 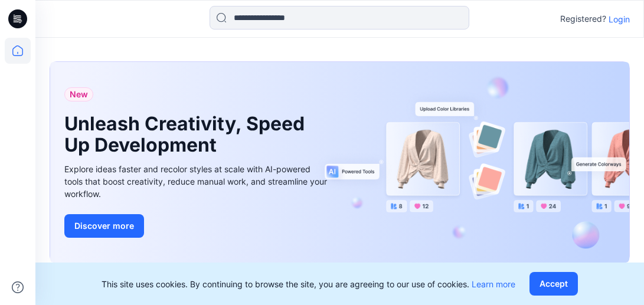 I want to click on p: Registered?, so click(x=583, y=19).